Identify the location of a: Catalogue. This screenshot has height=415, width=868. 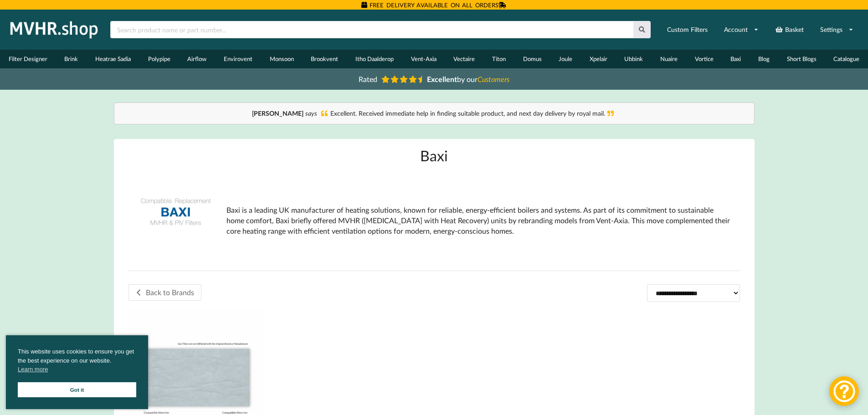
(846, 59).